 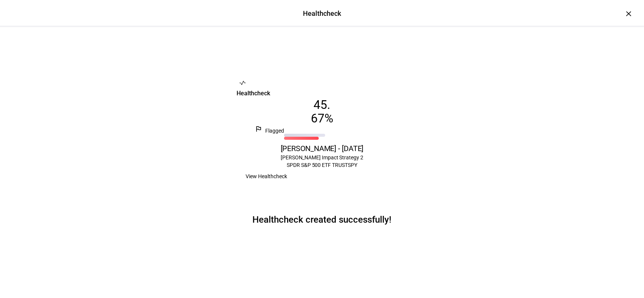 I want to click on span: View Healthcheck, so click(x=267, y=176).